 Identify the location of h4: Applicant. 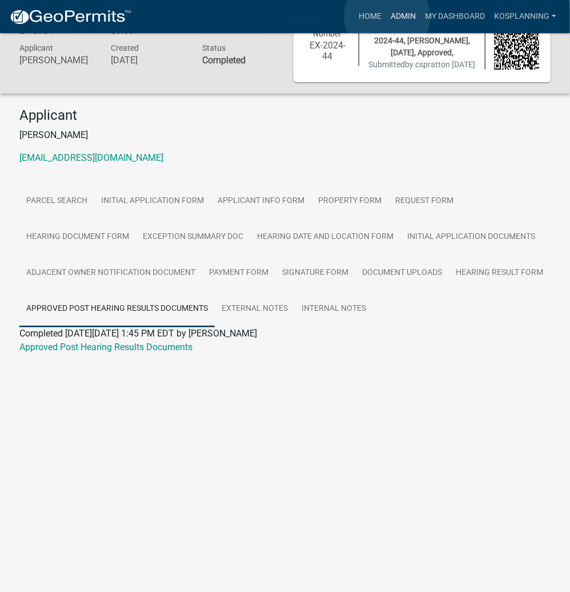
(285, 115).